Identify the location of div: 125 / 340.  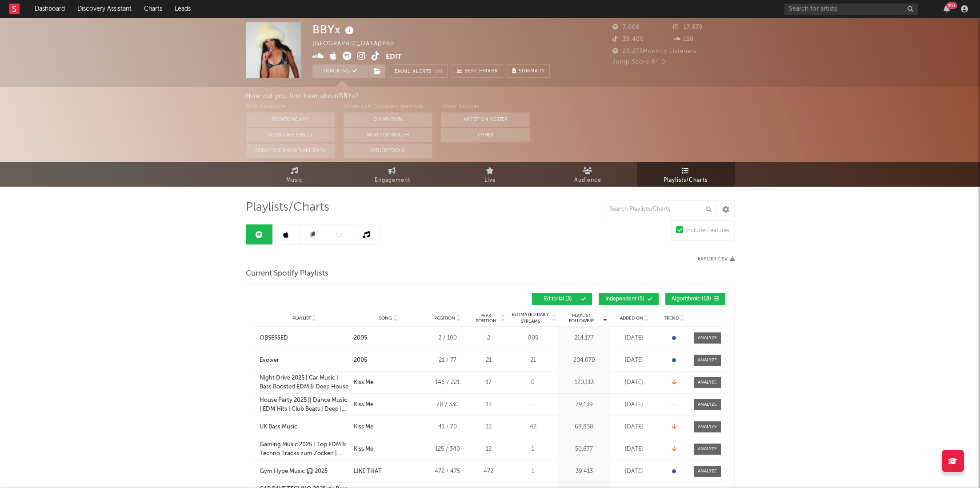
(448, 449).